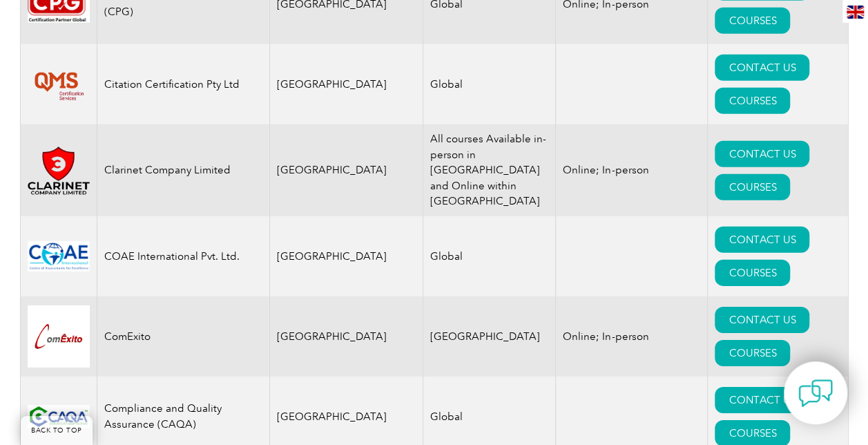  What do you see at coordinates (57, 430) in the screenshot?
I see `a: BACK TO TOP` at bounding box center [57, 430].